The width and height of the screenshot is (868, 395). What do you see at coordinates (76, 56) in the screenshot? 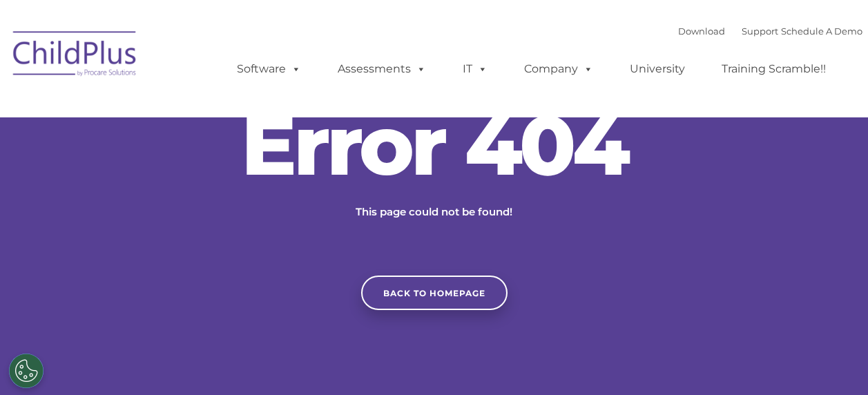
I see `img: ChildPlus by Procare Solutions` at bounding box center [76, 56].